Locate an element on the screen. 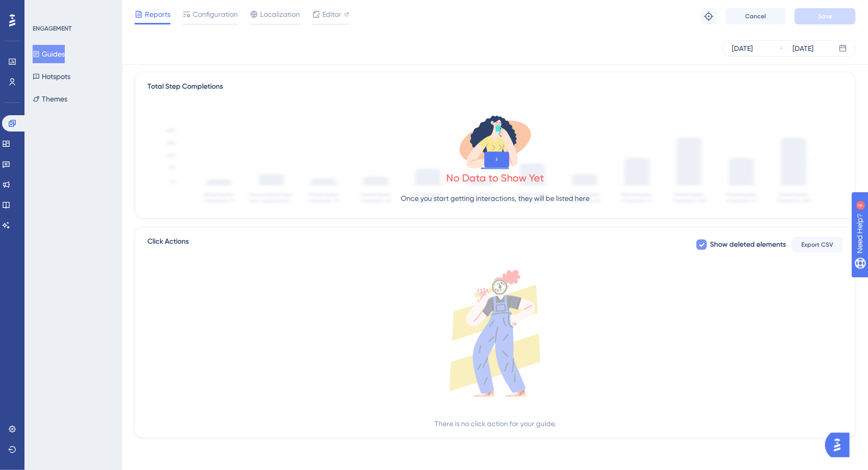 Image resolution: width=868 pixels, height=470 pixels. span: Cancel is located at coordinates (756, 16).